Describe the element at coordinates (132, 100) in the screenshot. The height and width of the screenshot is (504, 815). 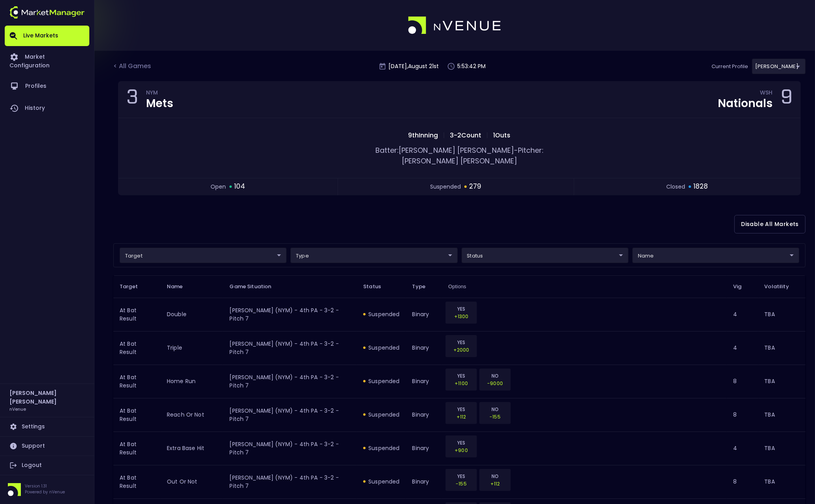
I see `div: 3` at that location.